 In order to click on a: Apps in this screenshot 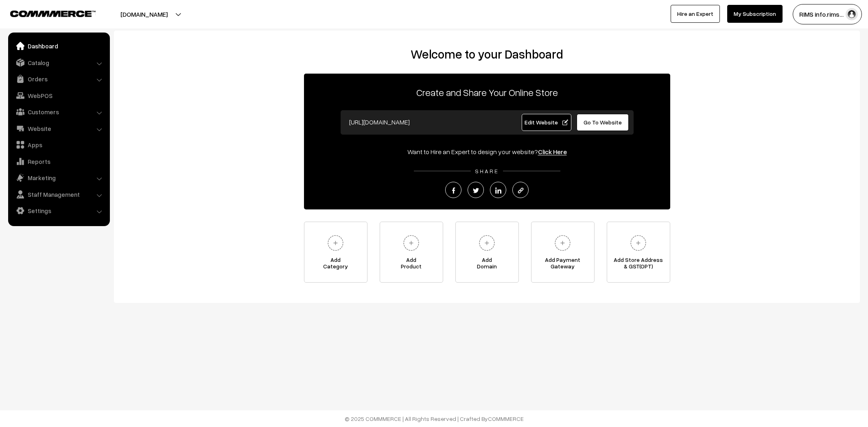, I will do `click(59, 145)`.